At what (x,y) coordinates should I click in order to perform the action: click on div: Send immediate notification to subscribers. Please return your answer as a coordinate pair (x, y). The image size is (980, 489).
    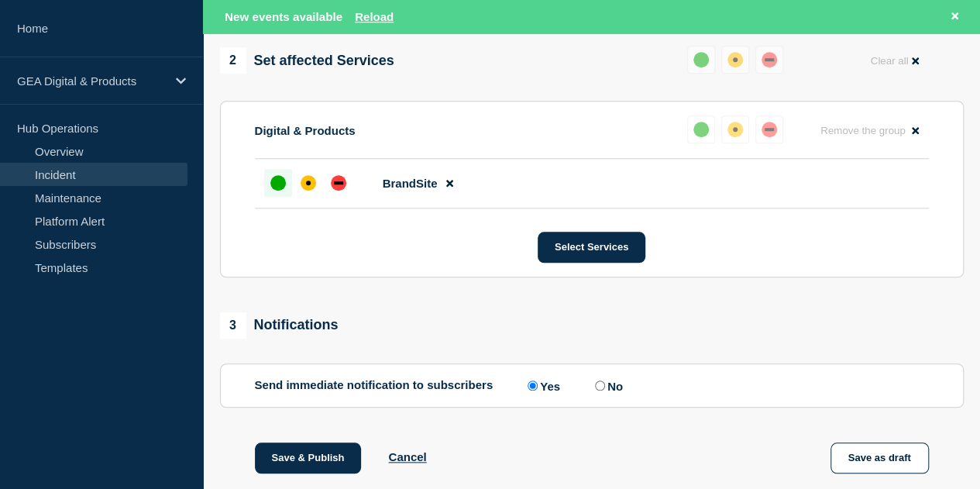
    Looking at the image, I should click on (592, 385).